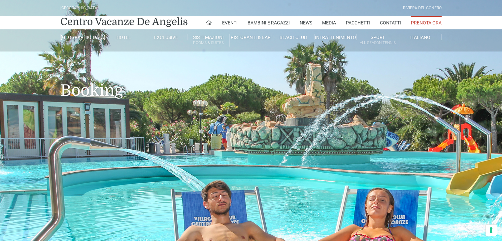  Describe the element at coordinates (420, 37) in the screenshot. I see `span: Italiano` at that location.